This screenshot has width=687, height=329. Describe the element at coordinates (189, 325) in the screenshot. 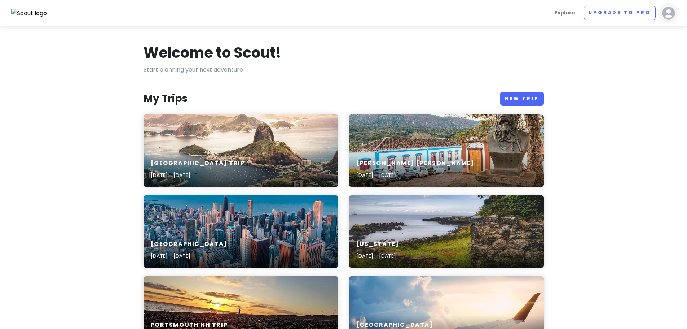

I see `h6: Portsmouth NH Trip` at that location.